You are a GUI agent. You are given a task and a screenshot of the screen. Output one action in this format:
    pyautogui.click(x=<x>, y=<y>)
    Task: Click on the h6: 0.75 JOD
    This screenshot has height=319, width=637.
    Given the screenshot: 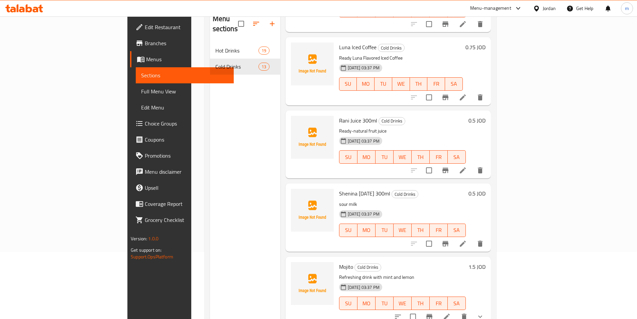 What is the action you would take?
    pyautogui.click(x=475, y=47)
    